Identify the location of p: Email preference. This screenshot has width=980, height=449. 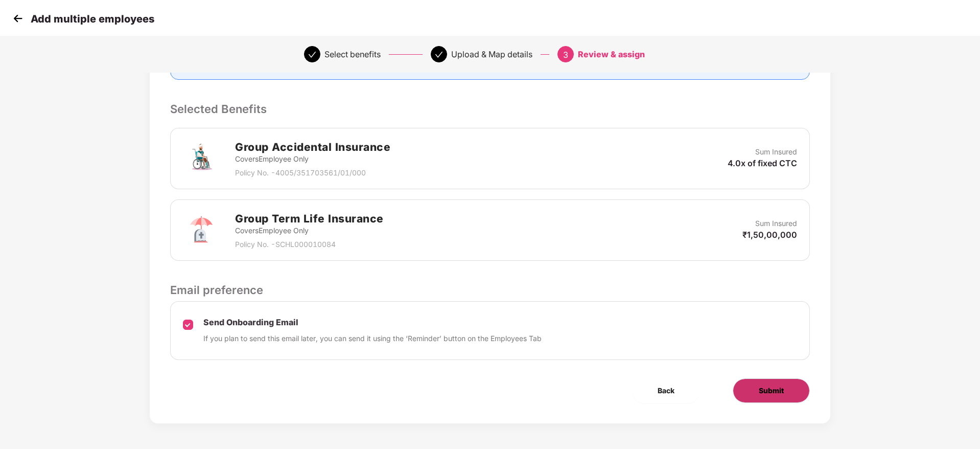
(490, 289).